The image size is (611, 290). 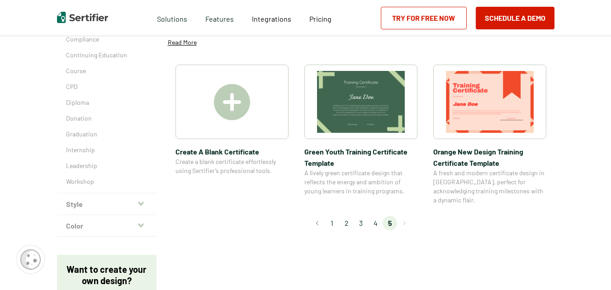 I want to click on p: Want to create your own design?, so click(x=107, y=275).